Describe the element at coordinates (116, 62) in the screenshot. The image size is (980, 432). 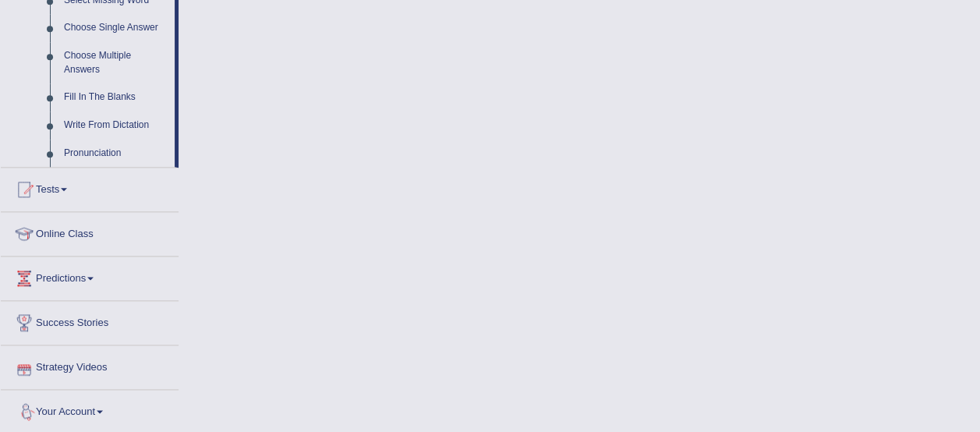
I see `a: Choose Multiple Answers` at that location.